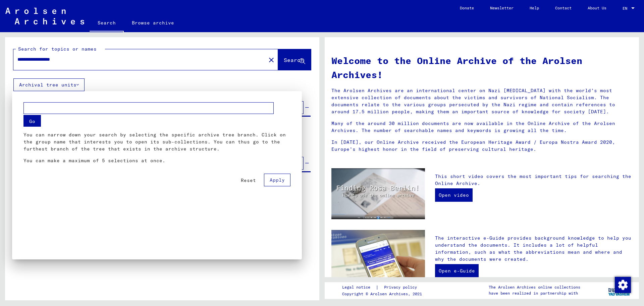  What do you see at coordinates (248, 181) in the screenshot?
I see `button: Reset` at bounding box center [248, 181].